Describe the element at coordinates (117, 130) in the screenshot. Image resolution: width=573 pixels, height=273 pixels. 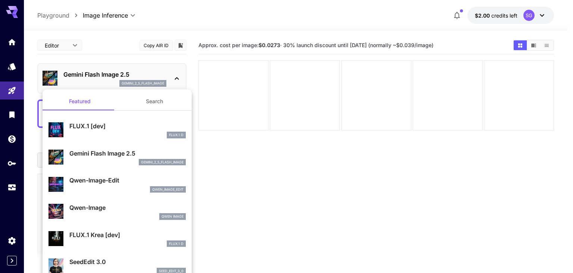
I see `div: FLUX.1 [dev]FLUX.1 D` at that location.